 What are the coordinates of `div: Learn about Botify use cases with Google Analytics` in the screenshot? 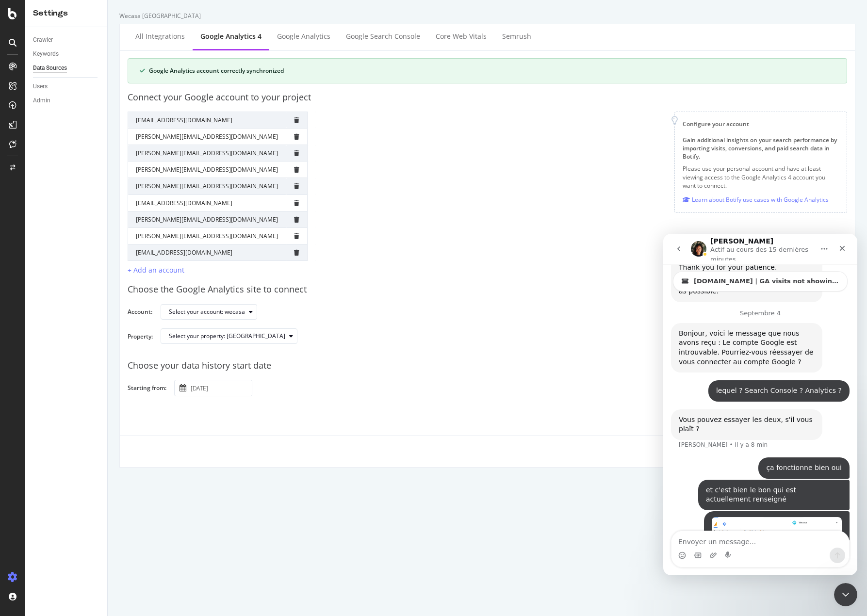 It's located at (756, 199).